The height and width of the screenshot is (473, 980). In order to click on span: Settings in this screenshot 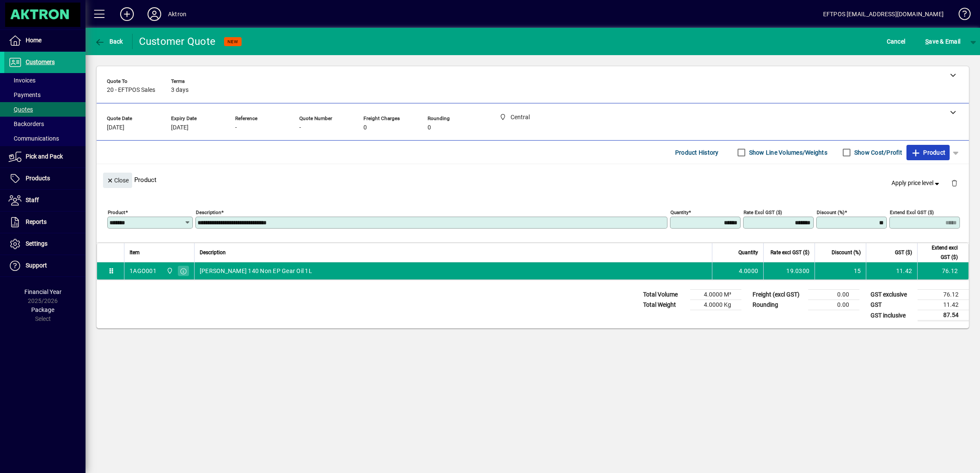, I will do `click(37, 243)`.